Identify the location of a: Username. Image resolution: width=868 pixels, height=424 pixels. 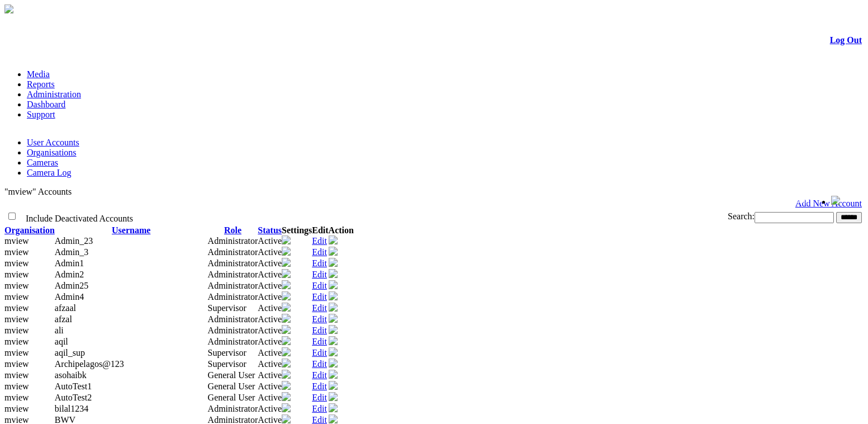
(131, 230).